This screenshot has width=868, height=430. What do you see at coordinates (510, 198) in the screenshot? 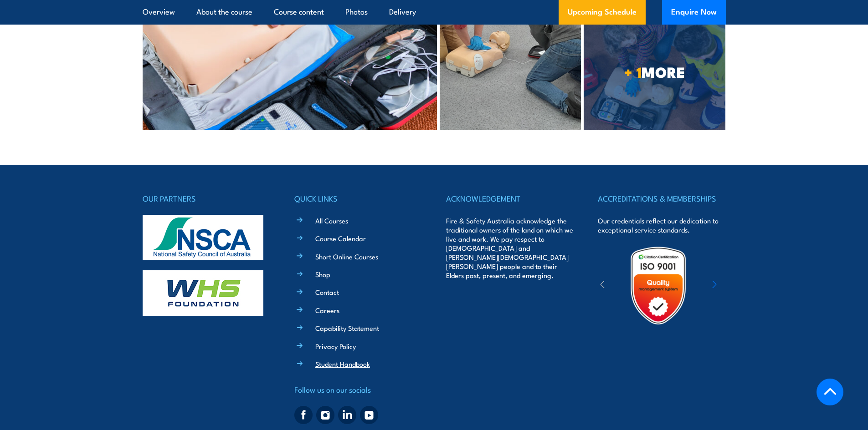
I see `h4: ACKNOWLEDGEMENT` at bounding box center [510, 198].